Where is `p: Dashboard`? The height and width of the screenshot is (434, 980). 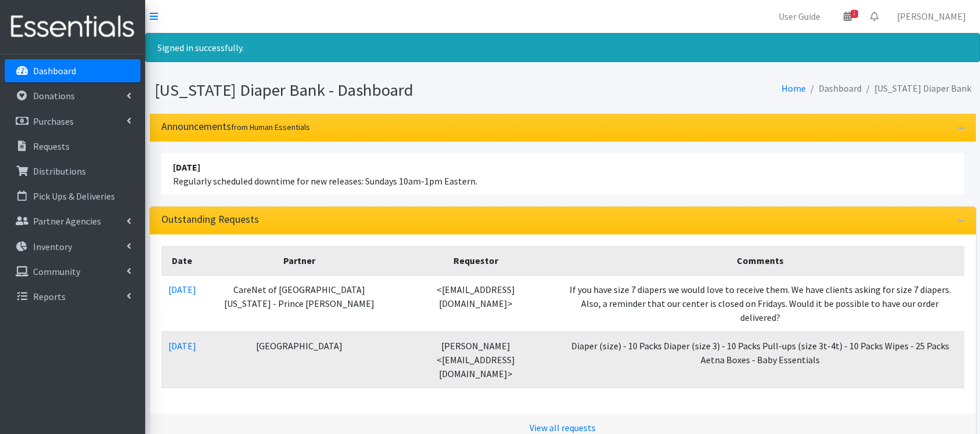 p: Dashboard is located at coordinates (54, 71).